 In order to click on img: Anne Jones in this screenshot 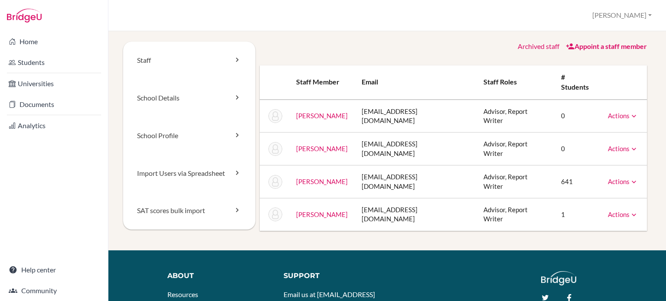, I will do `click(275, 182)`.